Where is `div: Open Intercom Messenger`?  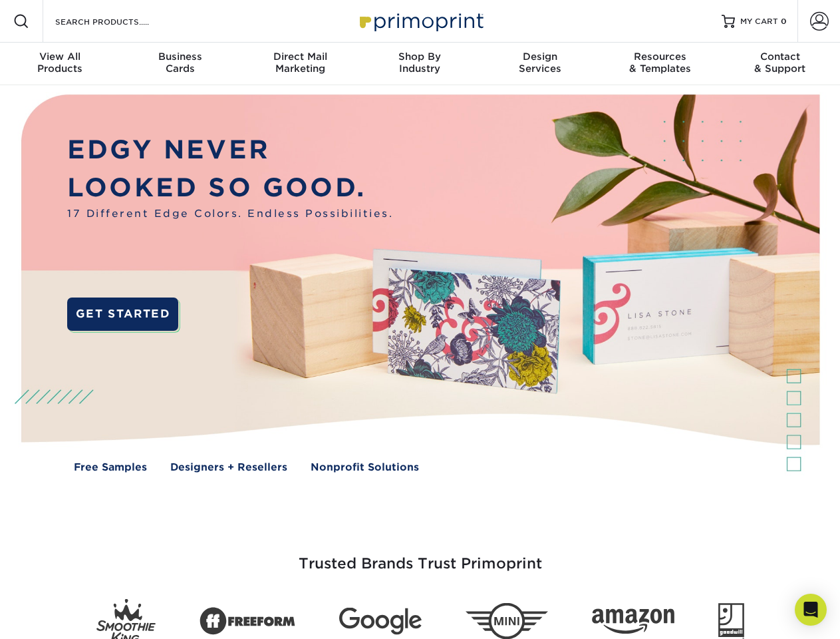 div: Open Intercom Messenger is located at coordinates (810, 609).